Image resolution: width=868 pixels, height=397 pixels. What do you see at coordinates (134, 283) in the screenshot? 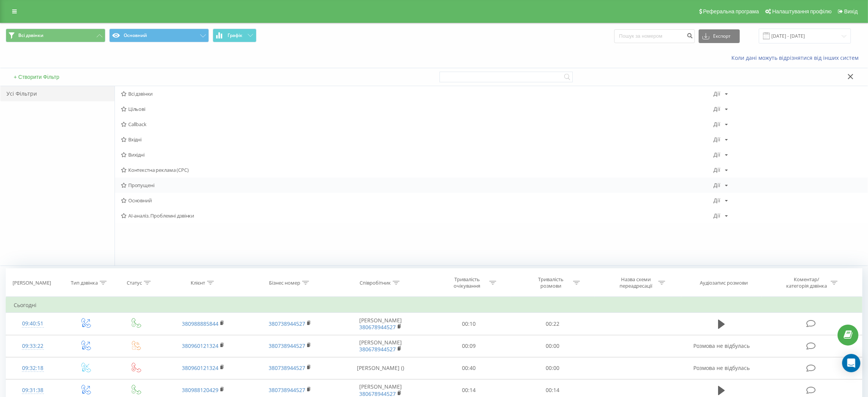
I see `div: Статус` at bounding box center [134, 283].